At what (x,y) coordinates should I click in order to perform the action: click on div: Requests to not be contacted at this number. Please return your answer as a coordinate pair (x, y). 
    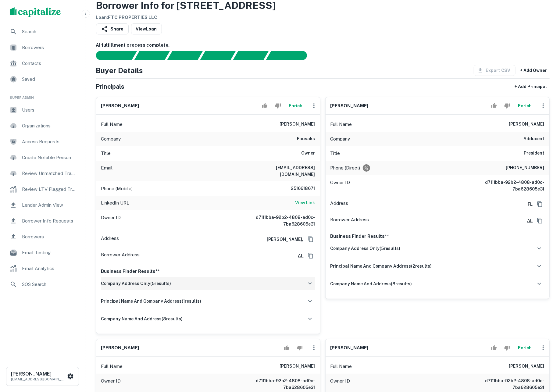
    Looking at the image, I should click on (366, 168).